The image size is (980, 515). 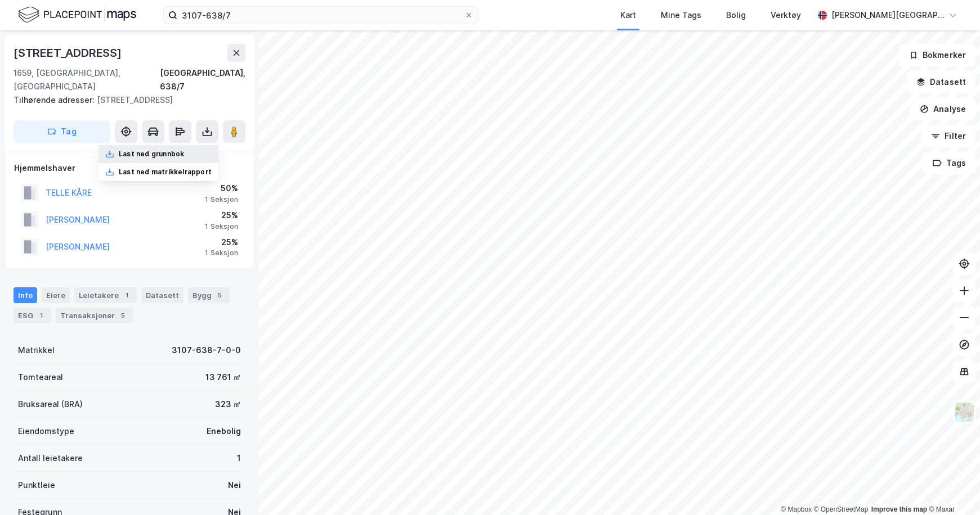 What do you see at coordinates (50, 404) in the screenshot?
I see `div: Bruksareal (BRA)` at bounding box center [50, 404].